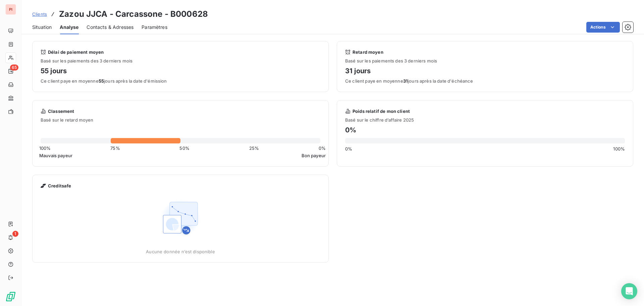  I want to click on h3: Zazou JJCA - Carcassone - B000628, so click(134, 14).